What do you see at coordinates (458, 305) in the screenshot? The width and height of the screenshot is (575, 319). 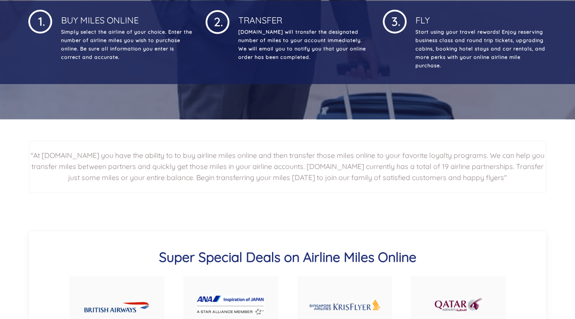 I see `img: Buy Qatar airline miles online` at bounding box center [458, 305].